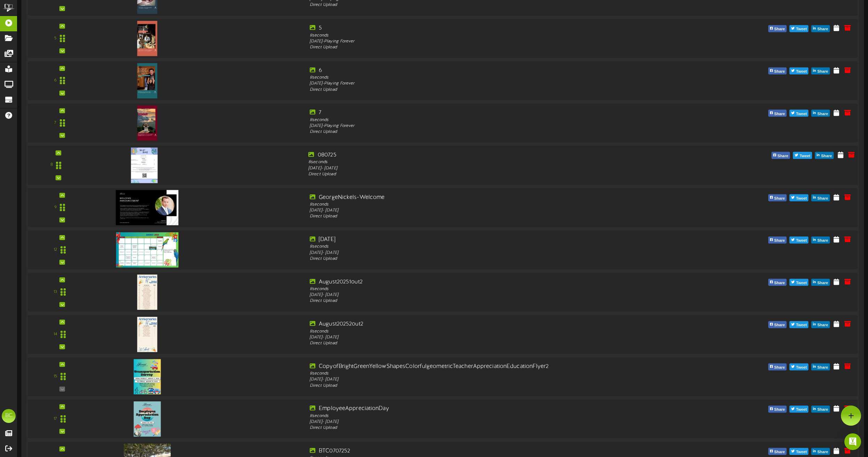 The image size is (868, 457). Describe the element at coordinates (852, 442) in the screenshot. I see `div: Open Intercom Messenger` at that location.